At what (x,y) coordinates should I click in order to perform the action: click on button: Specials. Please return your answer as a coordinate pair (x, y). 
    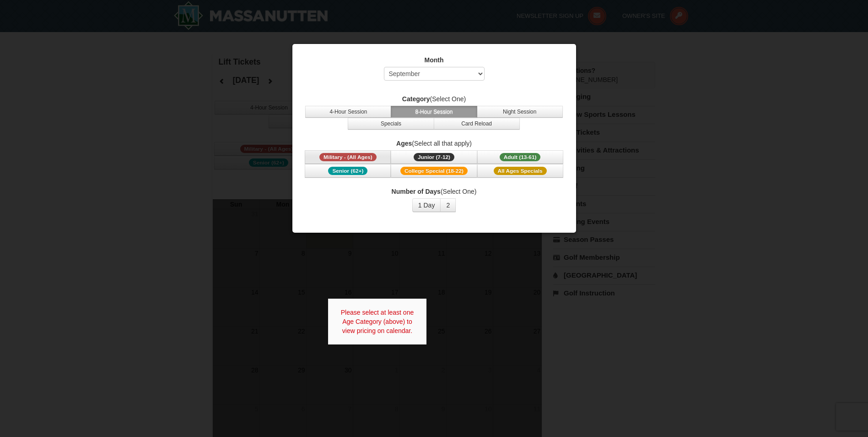
    Looking at the image, I should click on (391, 124).